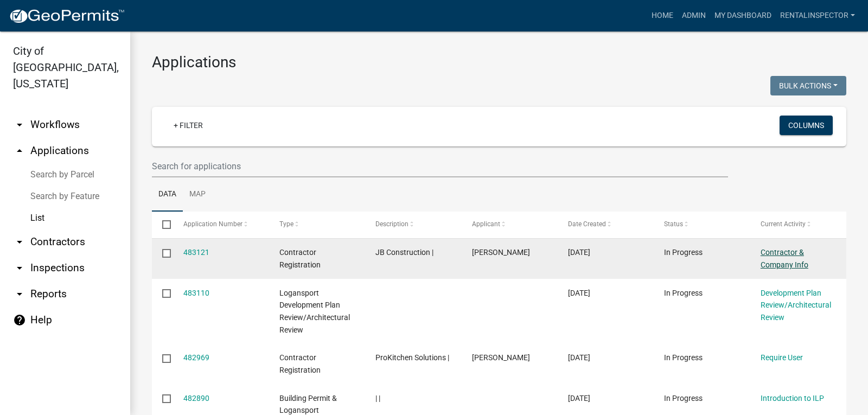 The image size is (868, 415). What do you see at coordinates (808, 86) in the screenshot?
I see `button: Bulk Actions` at bounding box center [808, 86].